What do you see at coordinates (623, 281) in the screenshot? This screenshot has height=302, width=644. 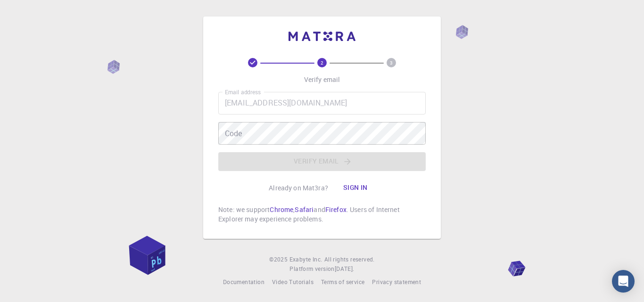 I see `div: Open Intercom Messenger` at bounding box center [623, 281].